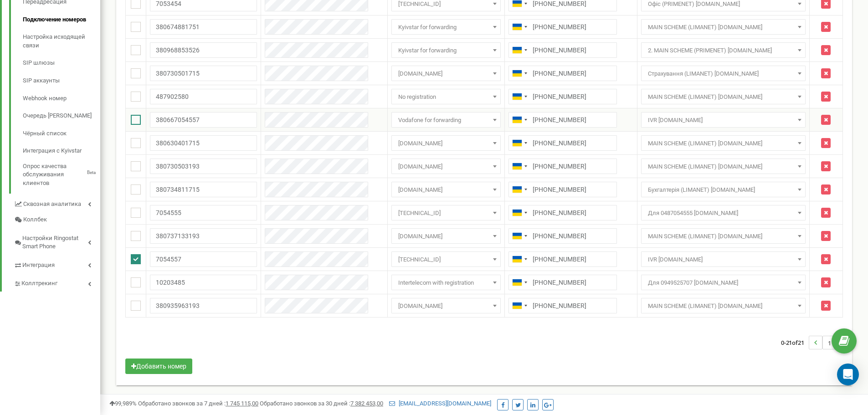 The image size is (868, 415). What do you see at coordinates (52, 204) in the screenshot?
I see `span: Сквозная аналитика` at bounding box center [52, 204].